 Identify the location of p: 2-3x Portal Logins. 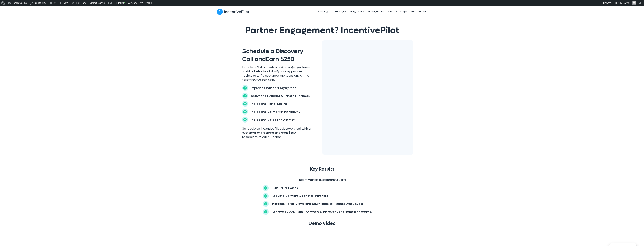
(285, 188).